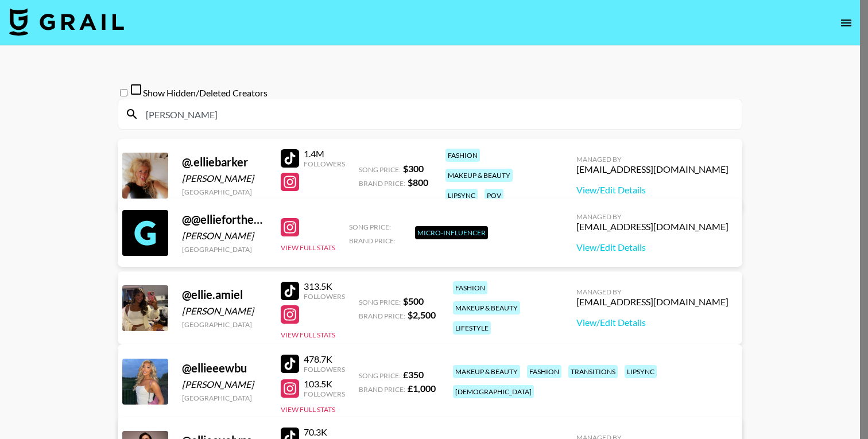  Describe the element at coordinates (325, 287) in the screenshot. I see `div: 313.5K` at that location.